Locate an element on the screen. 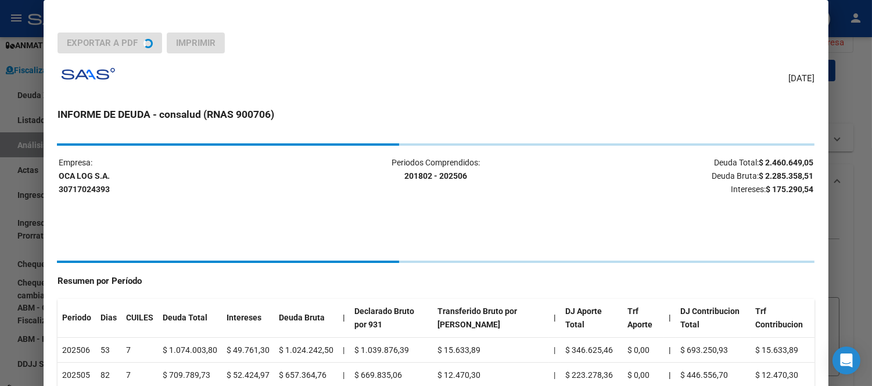 The height and width of the screenshot is (386, 872). div: Open Intercom Messenger is located at coordinates (847, 361).